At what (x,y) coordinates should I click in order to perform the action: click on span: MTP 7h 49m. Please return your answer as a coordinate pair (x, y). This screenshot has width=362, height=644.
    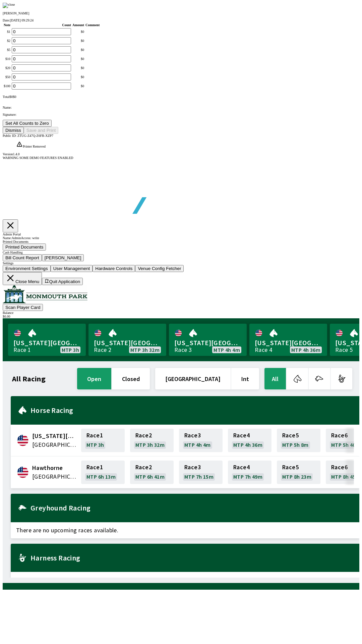
    Looking at the image, I should click on (248, 477).